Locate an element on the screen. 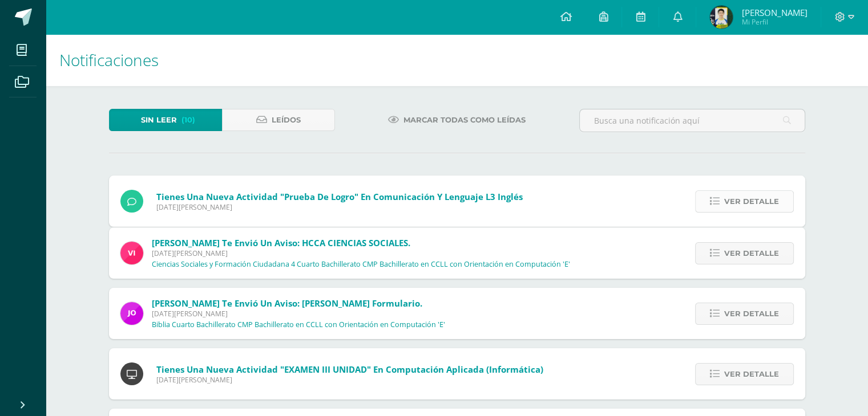 This screenshot has height=416, width=868. a: Marcar todas como leídas is located at coordinates (456, 120).